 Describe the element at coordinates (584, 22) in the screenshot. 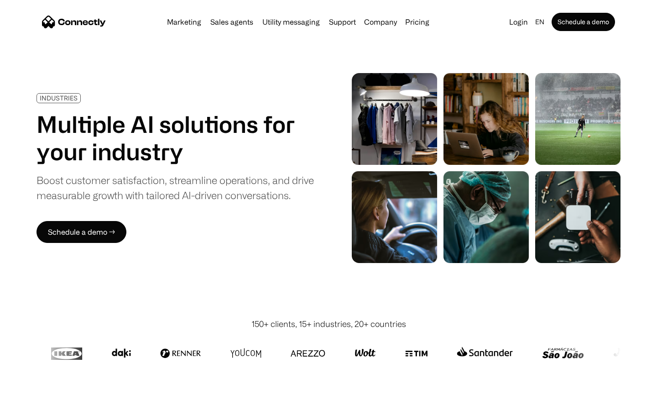

I see `a: Schedule a demo` at that location.